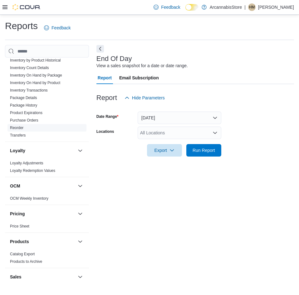 The image size is (299, 295). I want to click on h3: Report, so click(107, 98).